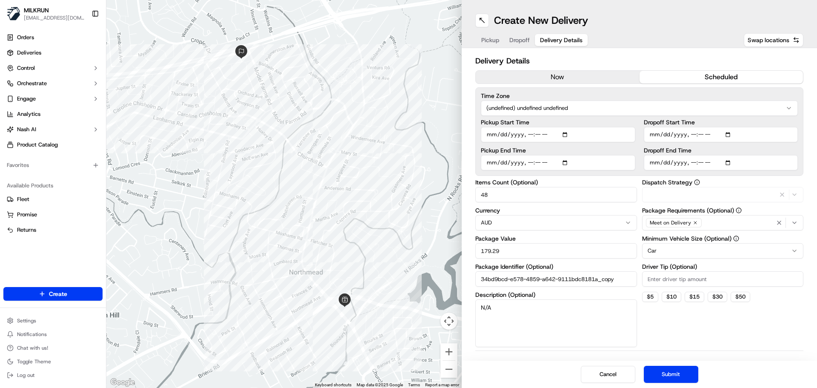 The height and width of the screenshot is (388, 817). Describe the element at coordinates (28, 114) in the screenshot. I see `span: Analytics` at that location.